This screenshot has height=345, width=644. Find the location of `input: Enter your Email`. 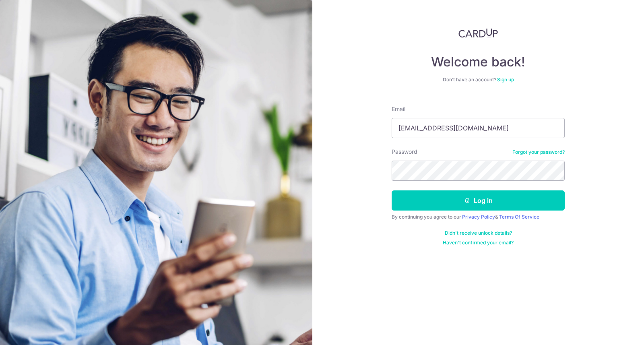

input: Enter your Email is located at coordinates (478, 128).